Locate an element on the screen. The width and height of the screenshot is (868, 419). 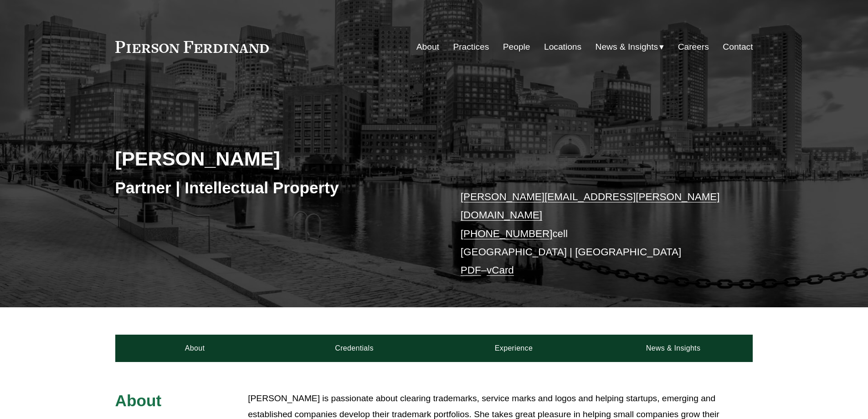
a: People is located at coordinates (517, 47).